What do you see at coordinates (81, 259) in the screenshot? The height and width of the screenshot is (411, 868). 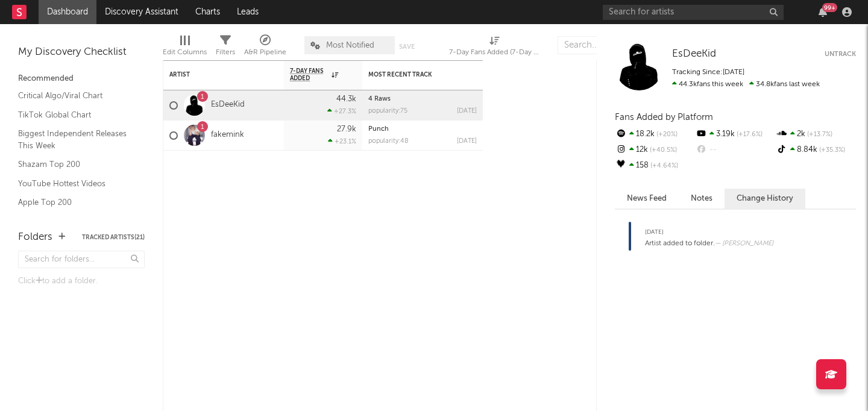 I see `input: Search for folders...` at bounding box center [81, 259].